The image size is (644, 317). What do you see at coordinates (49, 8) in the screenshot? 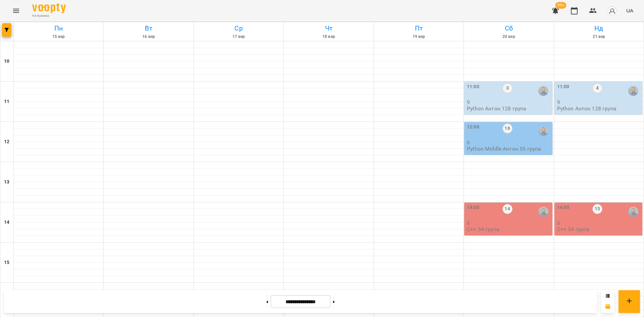
I see `img: Voopty Logo` at bounding box center [49, 8].